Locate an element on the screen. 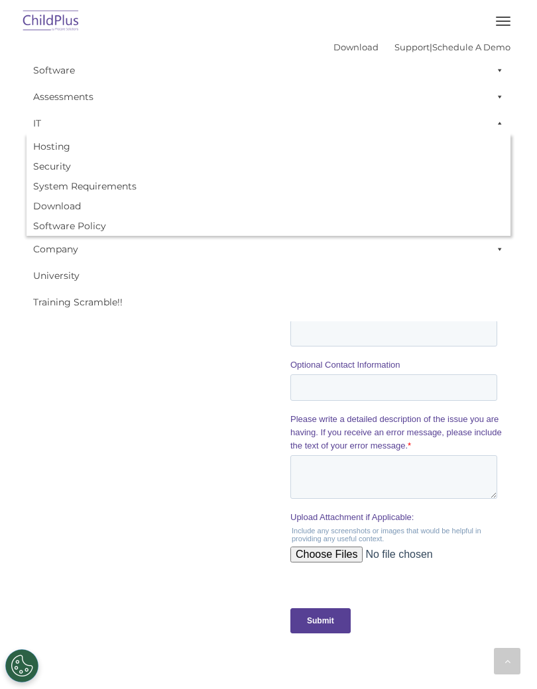 The image size is (537, 689). div: Chat Widget is located at coordinates (425, 618).